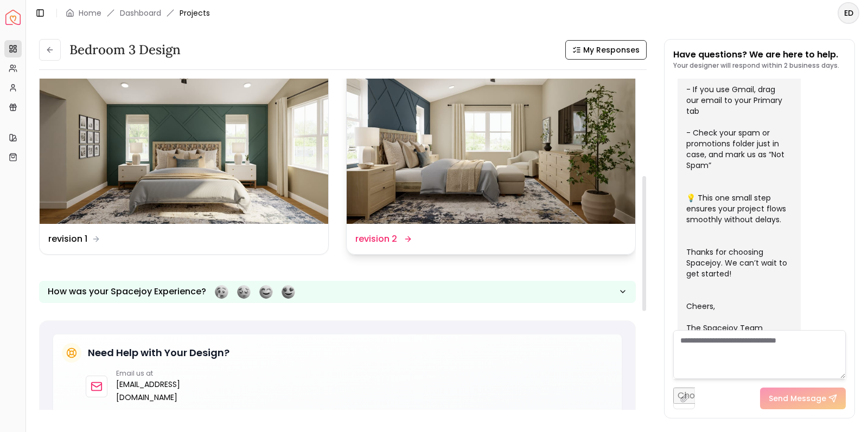 The height and width of the screenshot is (432, 868). I want to click on img: Spacejoy Logo, so click(13, 17).